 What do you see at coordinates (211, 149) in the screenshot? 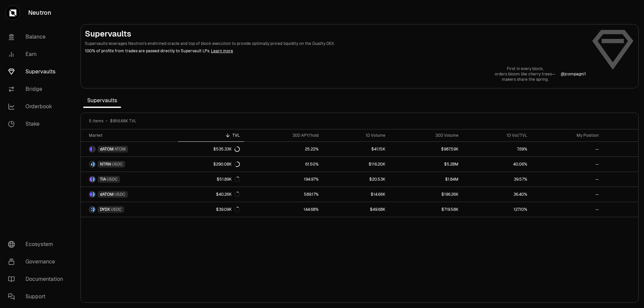
I see `a: $535.33K` at bounding box center [211, 149].